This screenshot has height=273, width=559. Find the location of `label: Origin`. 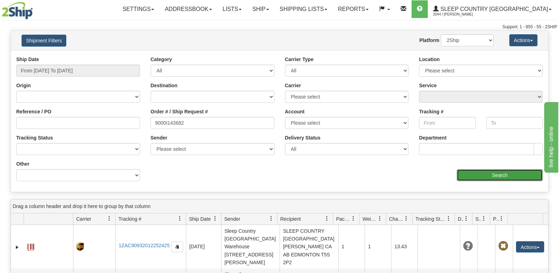

label: Origin is located at coordinates (23, 85).